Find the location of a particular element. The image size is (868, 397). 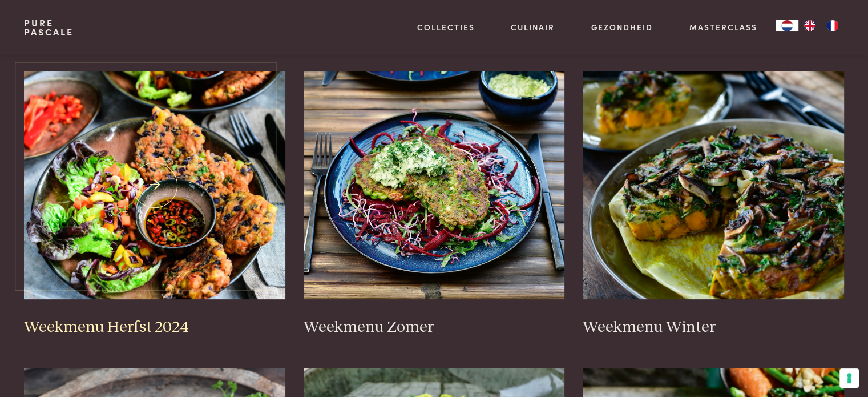

a: Weekmenu Winter Weekmenu Winter is located at coordinates (713, 204).